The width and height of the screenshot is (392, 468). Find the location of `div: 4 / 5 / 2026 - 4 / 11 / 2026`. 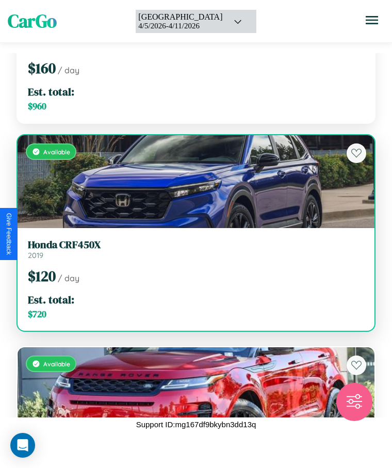

div: 4 / 5 / 2026 - 4 / 11 / 2026 is located at coordinates (180, 26).